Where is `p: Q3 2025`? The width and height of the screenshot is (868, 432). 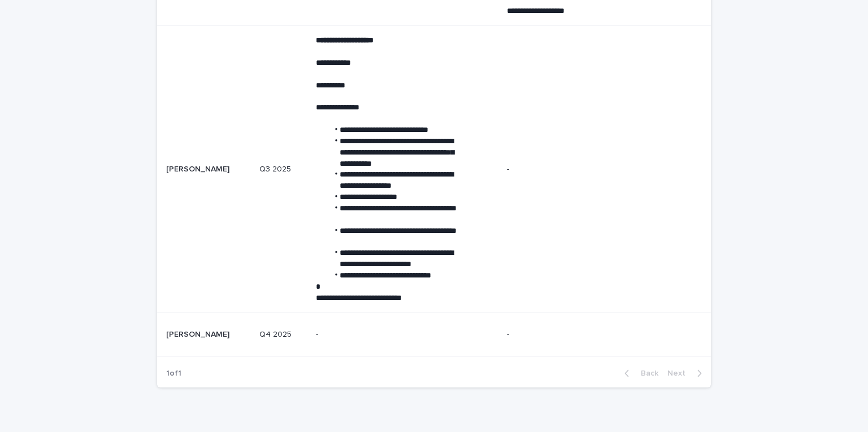 p: Q3 2025 is located at coordinates (283, 169).